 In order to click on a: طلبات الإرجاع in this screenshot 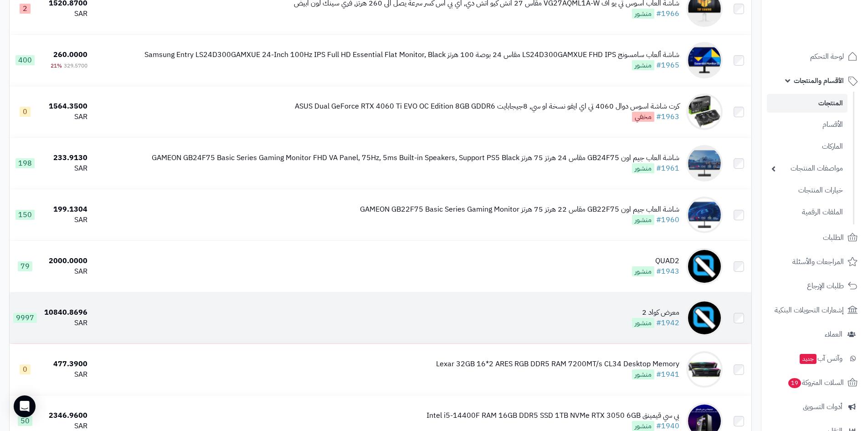, I will do `click(815, 286)`.